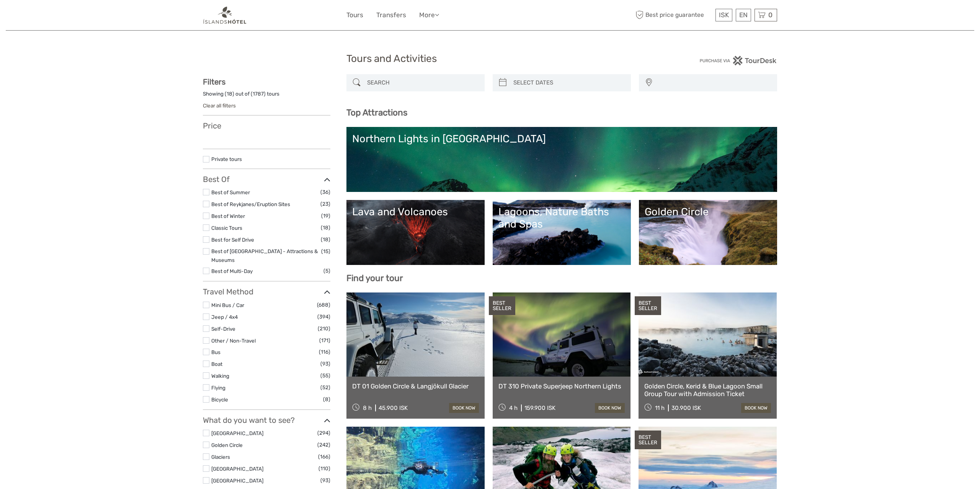 The width and height of the screenshot is (980, 489). What do you see at coordinates (266, 420) in the screenshot?
I see `h3: What do you want to see?` at bounding box center [266, 420].